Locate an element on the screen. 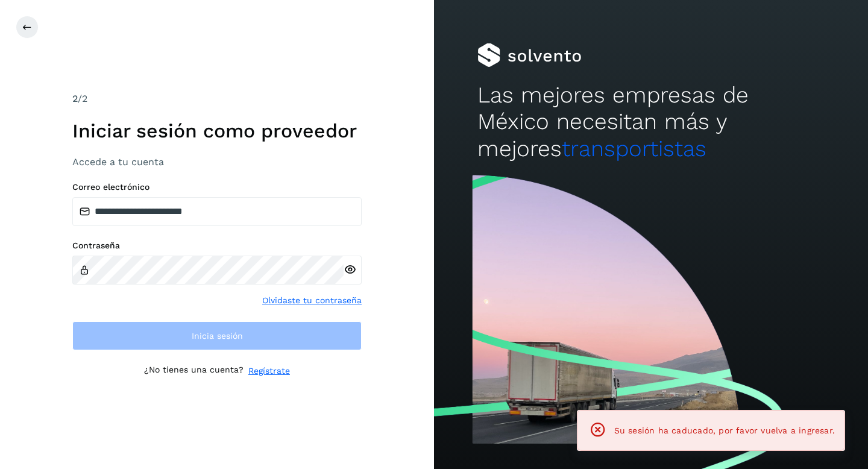  h2: Las mejores empresas de México necesitan más y mejores is located at coordinates (651, 122).